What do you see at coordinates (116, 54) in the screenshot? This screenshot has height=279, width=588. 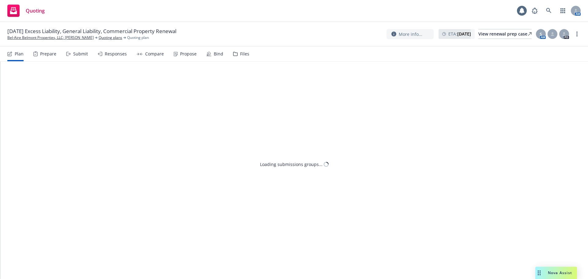 I see `div: Responses` at bounding box center [116, 54].